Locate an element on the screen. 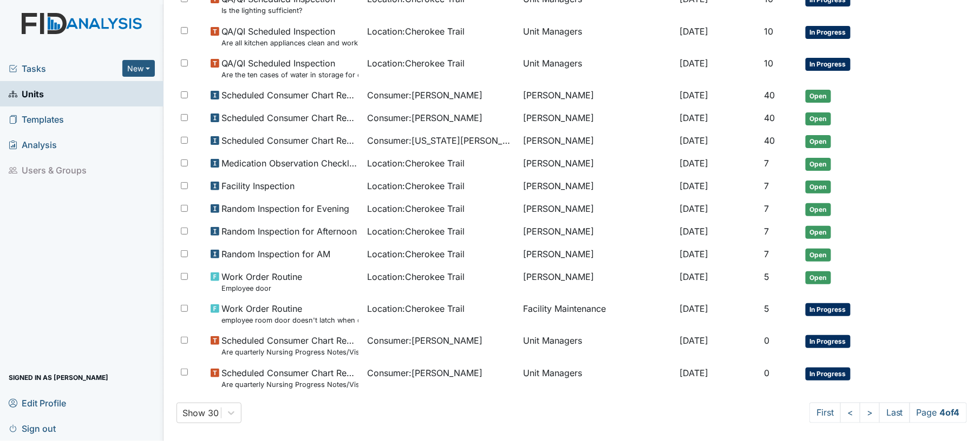  small: employee room door doesn't latch when door is closed is located at coordinates (290, 320).